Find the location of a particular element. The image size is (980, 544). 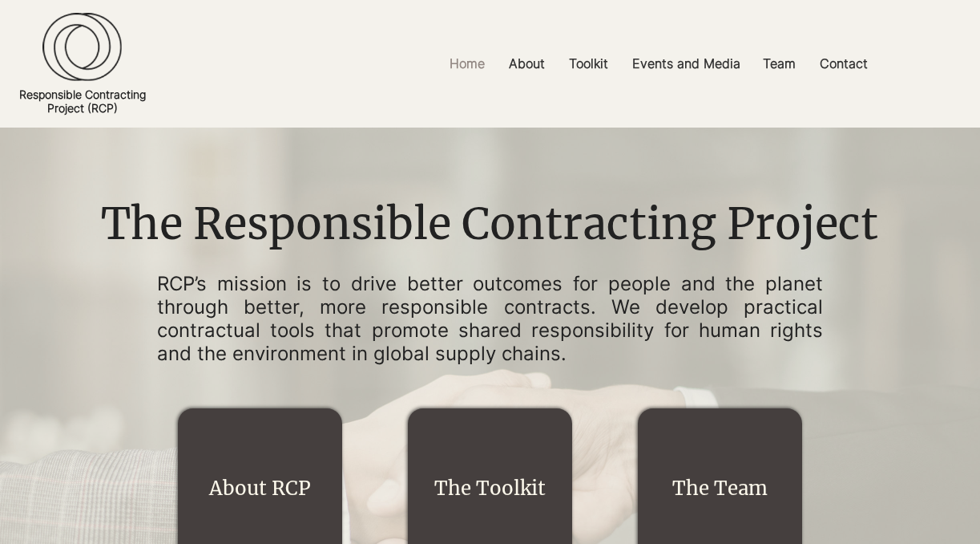

a: The Team is located at coordinates (720, 487).